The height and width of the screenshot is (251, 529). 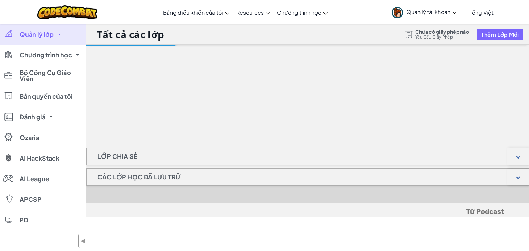 I want to click on a: Yêu Cầu Giấy Phép, so click(x=442, y=37).